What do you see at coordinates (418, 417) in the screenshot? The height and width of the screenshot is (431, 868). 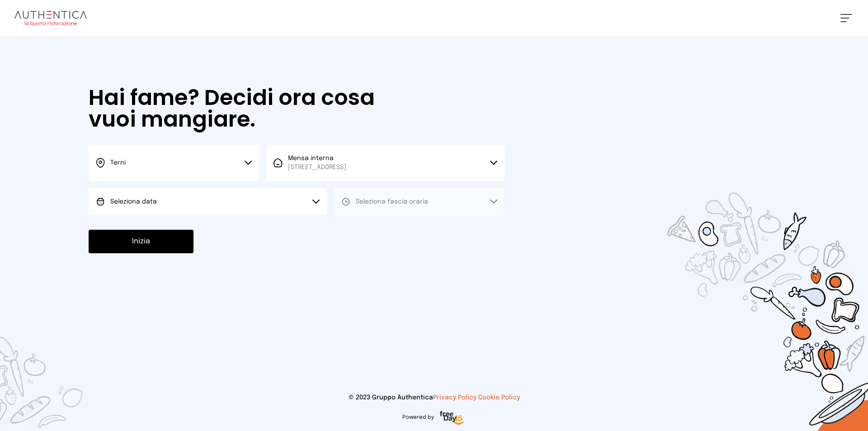 I see `span: Powered by` at bounding box center [418, 417].